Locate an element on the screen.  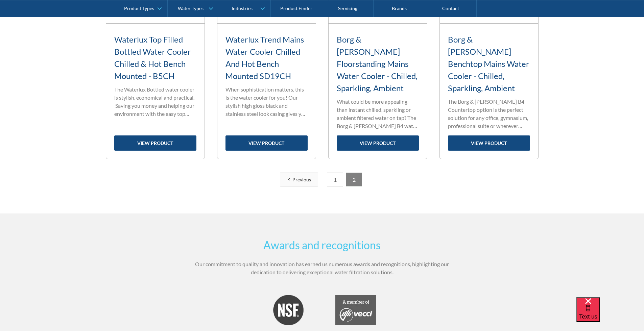
p: When sophistication matters, this is the water cooler for you! Our stylish high gloss black and s... is located at coordinates (267, 102).